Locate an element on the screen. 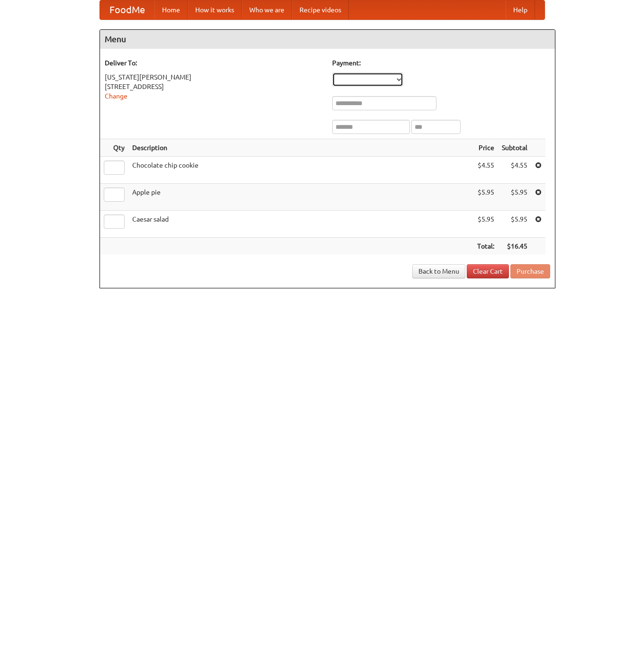 Image resolution: width=644 pixels, height=670 pixels. th: Total: is located at coordinates (486, 246).